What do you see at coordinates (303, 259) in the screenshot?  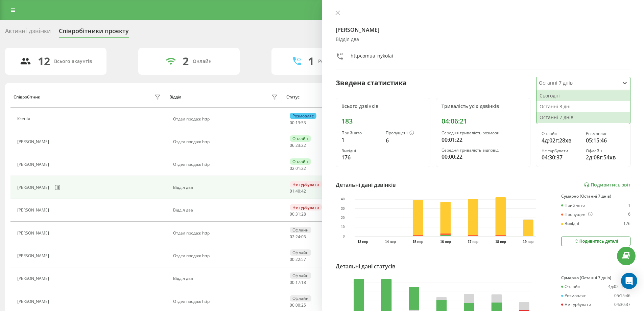 I see `span: 57` at bounding box center [303, 259].